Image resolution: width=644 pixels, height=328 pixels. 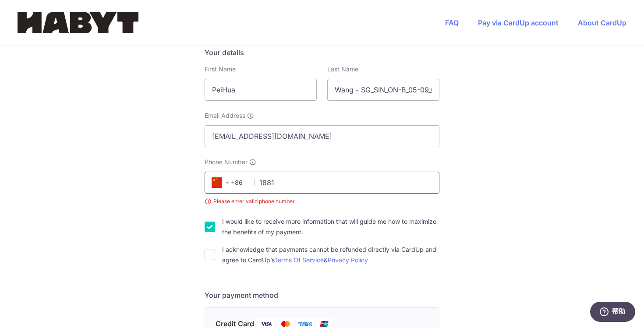 I want to click on a: Privacy Policy, so click(x=348, y=260).